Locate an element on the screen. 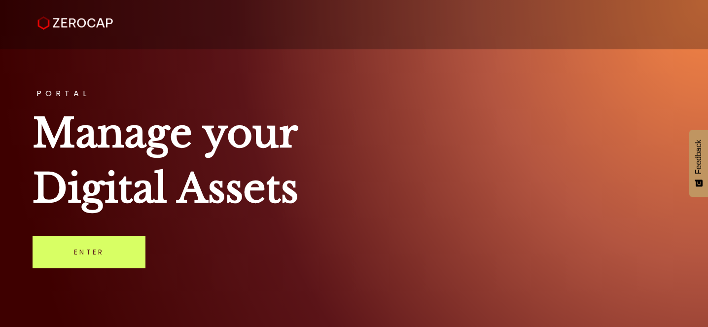  img: ZeroCap is located at coordinates (75, 23).